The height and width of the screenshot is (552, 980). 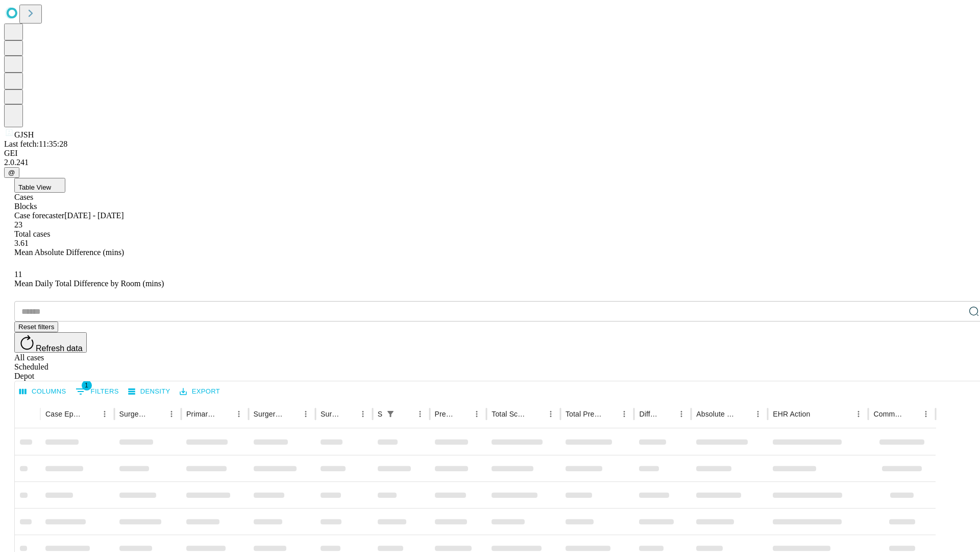 What do you see at coordinates (42, 391) in the screenshot?
I see `button: Select columns` at bounding box center [42, 391].